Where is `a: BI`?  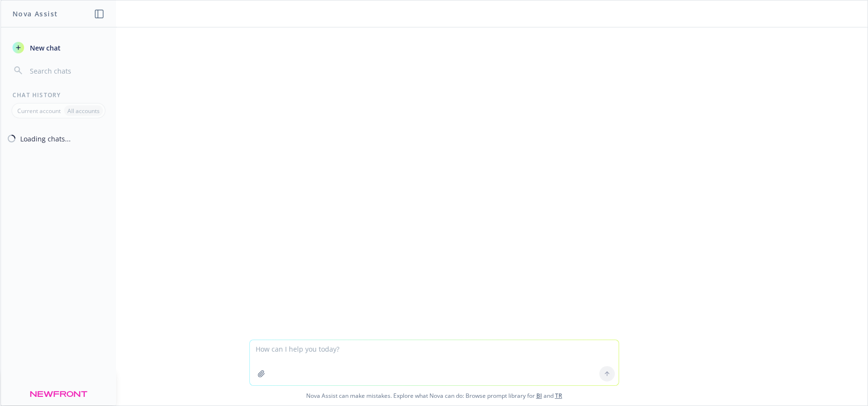
a: BI is located at coordinates (539, 396).